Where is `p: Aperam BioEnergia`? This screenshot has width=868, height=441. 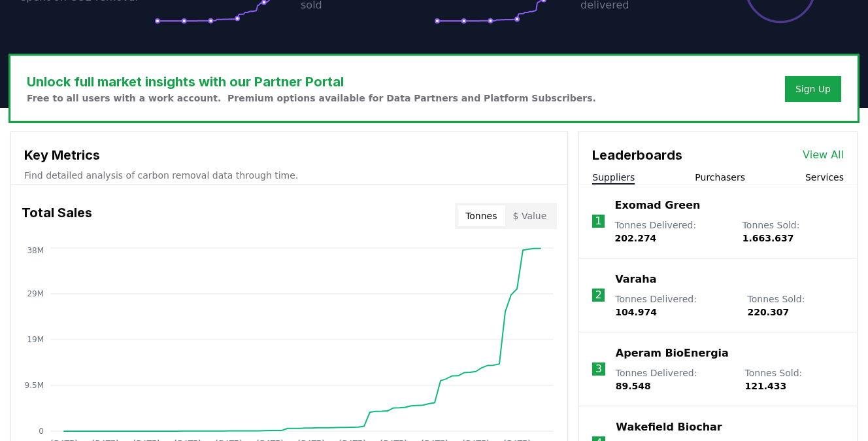 p: Aperam BioEnergia is located at coordinates (673, 353).